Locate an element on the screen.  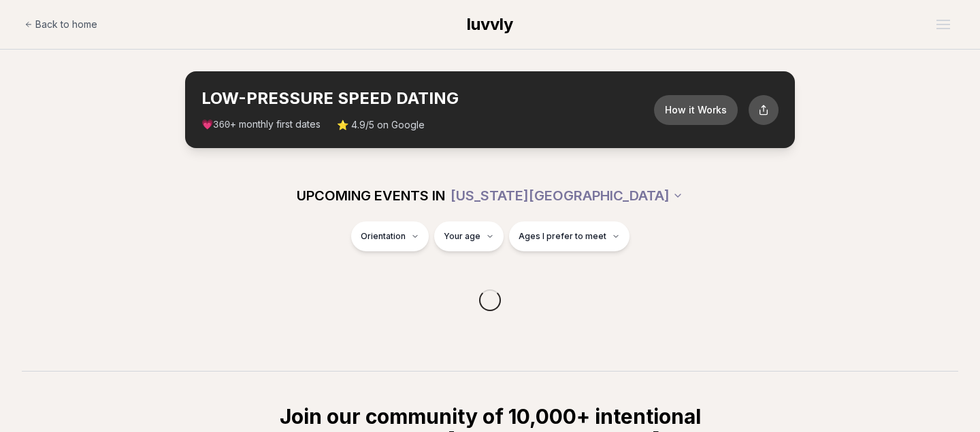
button: Orientation is located at coordinates (390, 236).